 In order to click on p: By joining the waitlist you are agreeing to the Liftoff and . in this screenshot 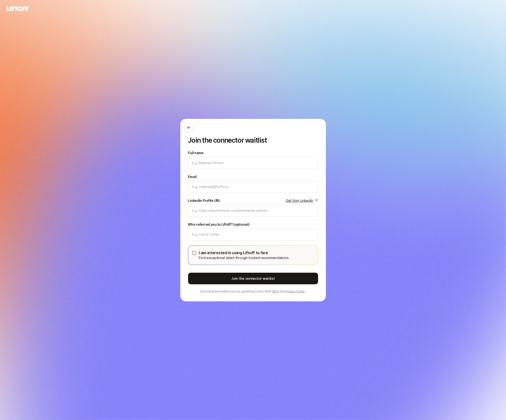, I will do `click(253, 291)`.